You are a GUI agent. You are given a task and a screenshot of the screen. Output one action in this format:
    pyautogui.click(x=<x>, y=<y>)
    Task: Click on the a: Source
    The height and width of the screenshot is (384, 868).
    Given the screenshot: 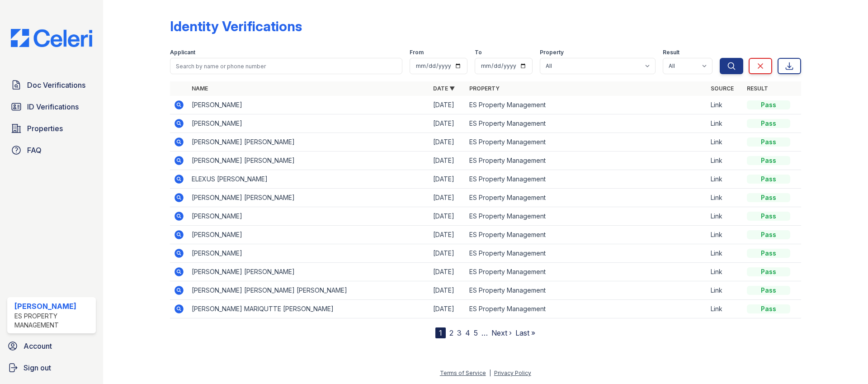 What is the action you would take?
    pyautogui.click(x=722, y=89)
    